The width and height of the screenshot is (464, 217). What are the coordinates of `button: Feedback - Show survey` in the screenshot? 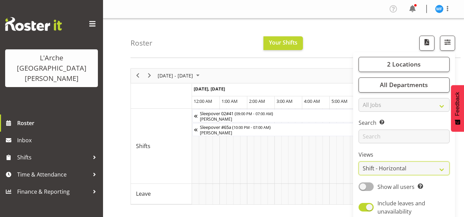 It's located at (457, 108).